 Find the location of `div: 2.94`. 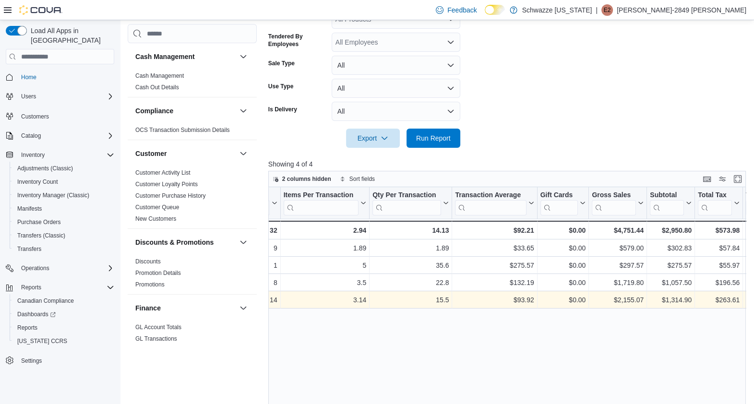

div: 2.94 is located at coordinates (324, 230).